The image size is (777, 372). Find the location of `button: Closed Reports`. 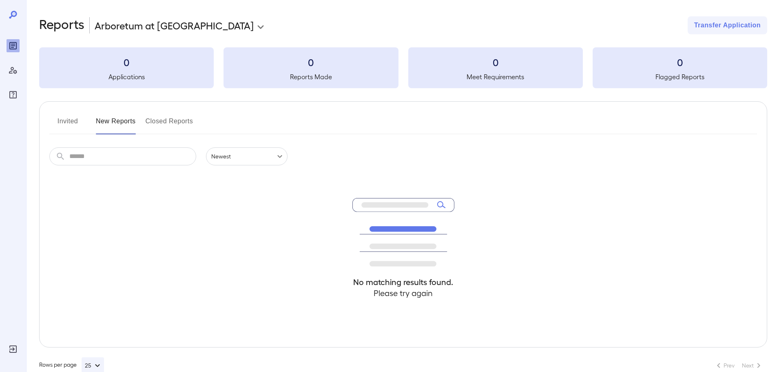

button: Closed Reports is located at coordinates (169, 124).